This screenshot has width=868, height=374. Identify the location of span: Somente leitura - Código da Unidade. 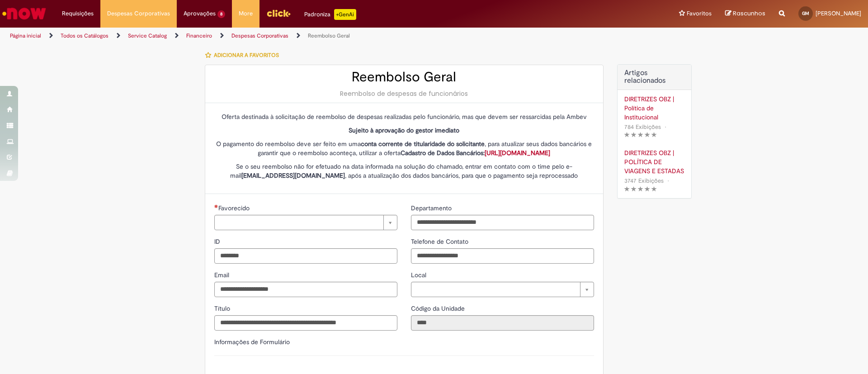
(439, 309).